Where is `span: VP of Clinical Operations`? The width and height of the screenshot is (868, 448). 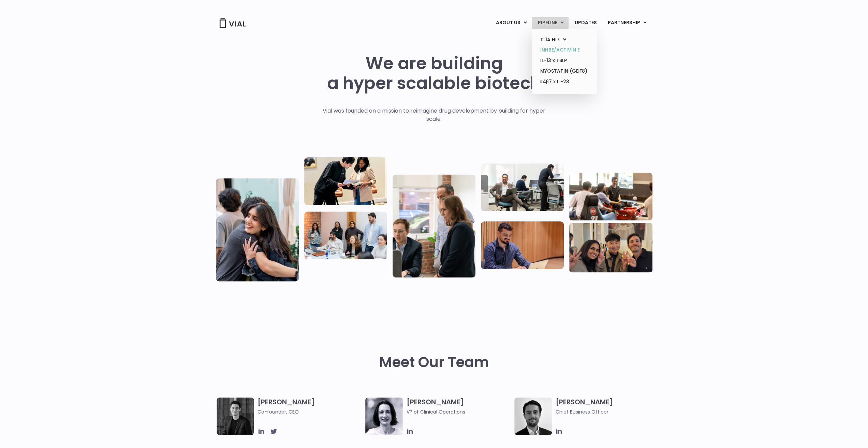 span: VP of Clinical Operations is located at coordinates (458, 411).